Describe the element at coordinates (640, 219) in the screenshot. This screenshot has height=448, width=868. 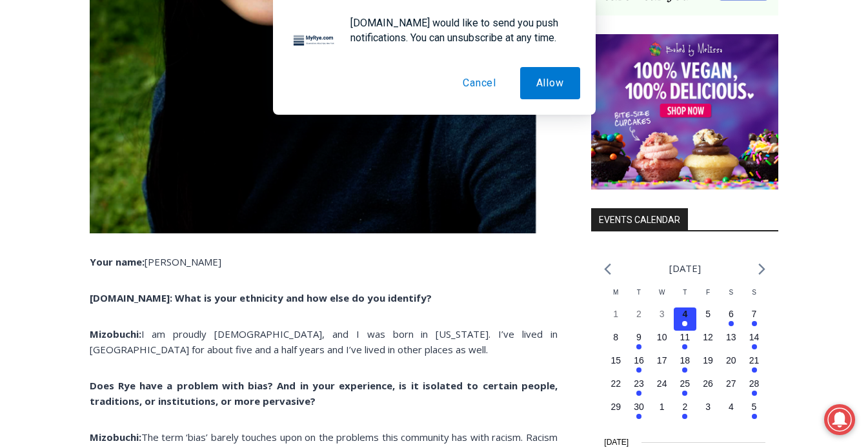
I see `h2: Events Calendar` at that location.